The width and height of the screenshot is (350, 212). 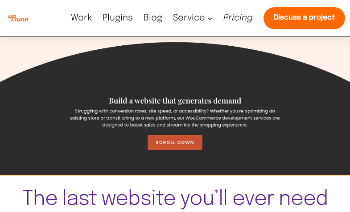 What do you see at coordinates (304, 18) in the screenshot?
I see `a: Discuss a project` at bounding box center [304, 18].